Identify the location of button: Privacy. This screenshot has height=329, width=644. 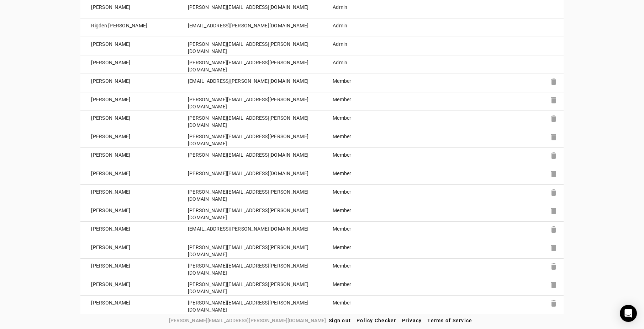
(412, 321).